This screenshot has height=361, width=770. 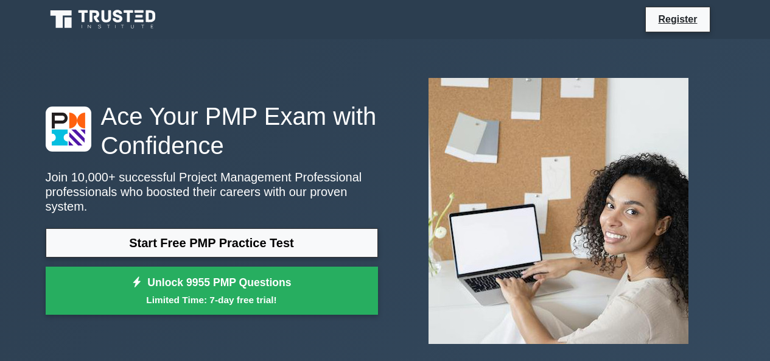 What do you see at coordinates (677, 19) in the screenshot?
I see `a: Register` at bounding box center [677, 19].